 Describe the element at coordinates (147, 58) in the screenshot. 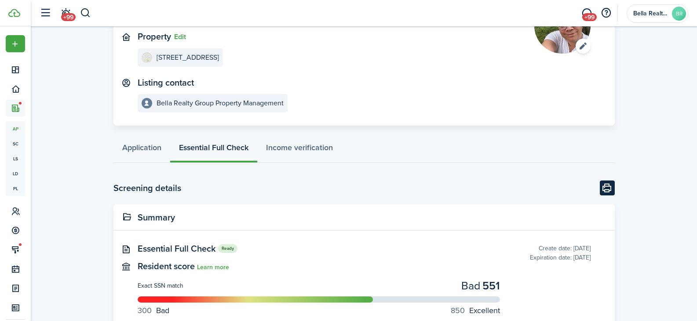

I see `img: 617 Chestnut St.` at that location.